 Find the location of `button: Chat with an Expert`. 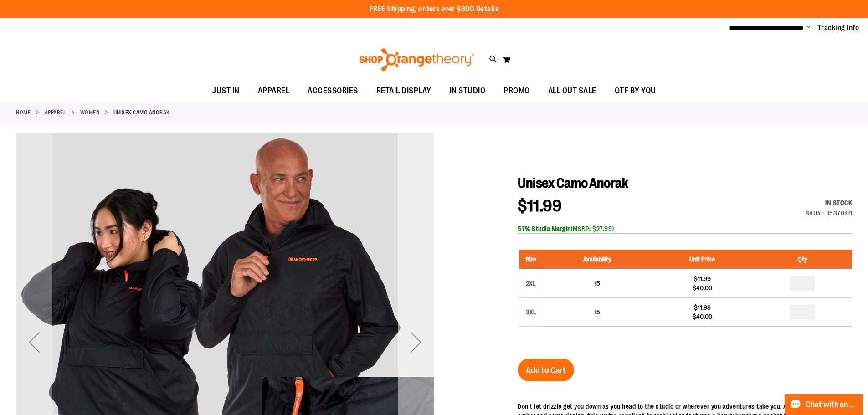

button: Chat with an Expert is located at coordinates (824, 404).